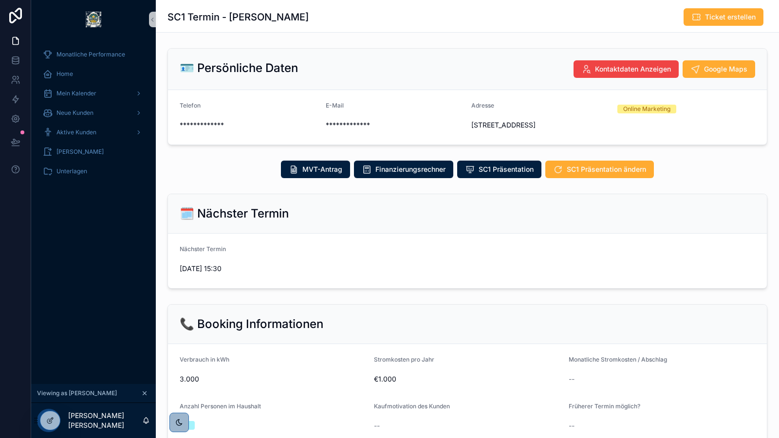 The image size is (779, 438). I want to click on span: €1.000, so click(467, 380).